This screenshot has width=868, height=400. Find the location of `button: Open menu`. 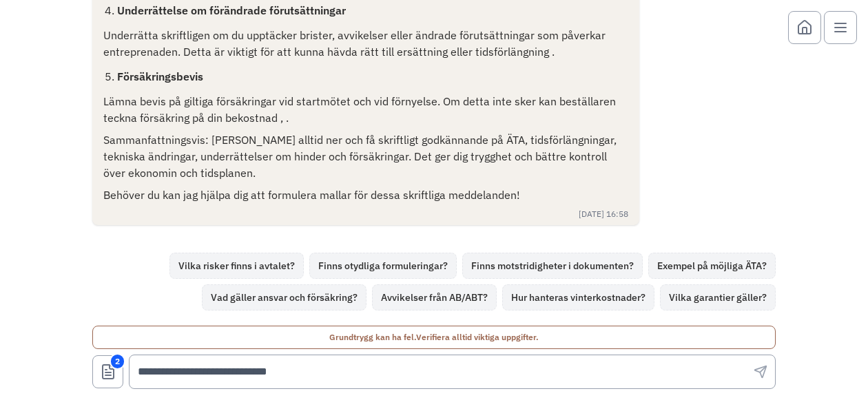

button: Open menu is located at coordinates (840, 28).